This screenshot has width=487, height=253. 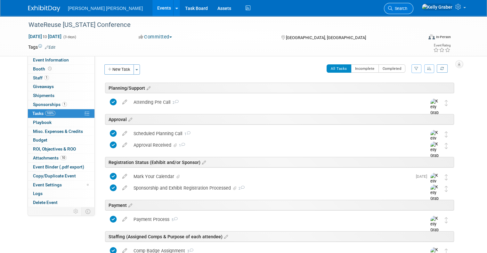 What do you see at coordinates (279, 162) in the screenshot?
I see `div: Registration Status (Exhibit and/or Sponsor)` at bounding box center [279, 162].